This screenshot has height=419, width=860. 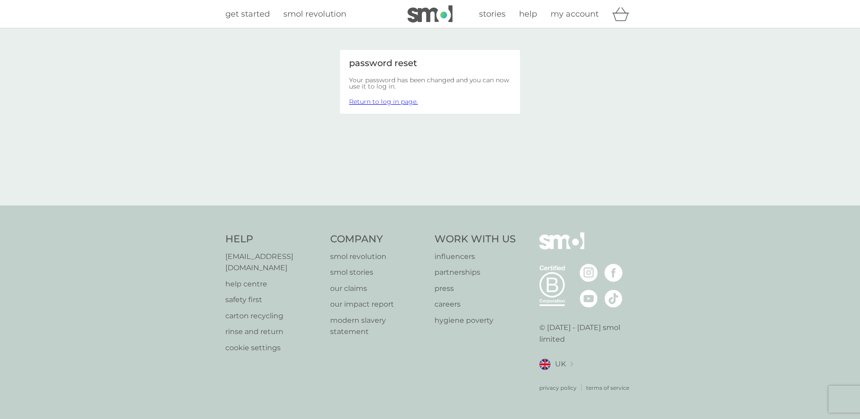 I want to click on span: get started, so click(x=247, y=14).